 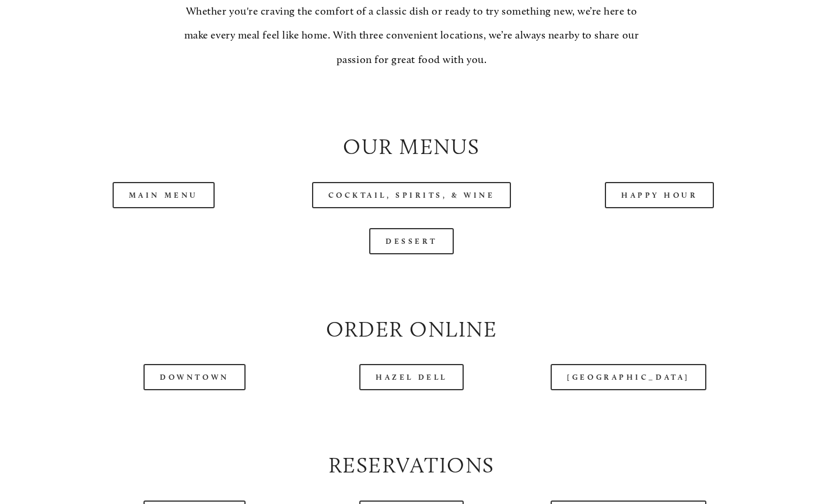 What do you see at coordinates (412, 147) in the screenshot?
I see `h2: Our Menus` at bounding box center [412, 147].